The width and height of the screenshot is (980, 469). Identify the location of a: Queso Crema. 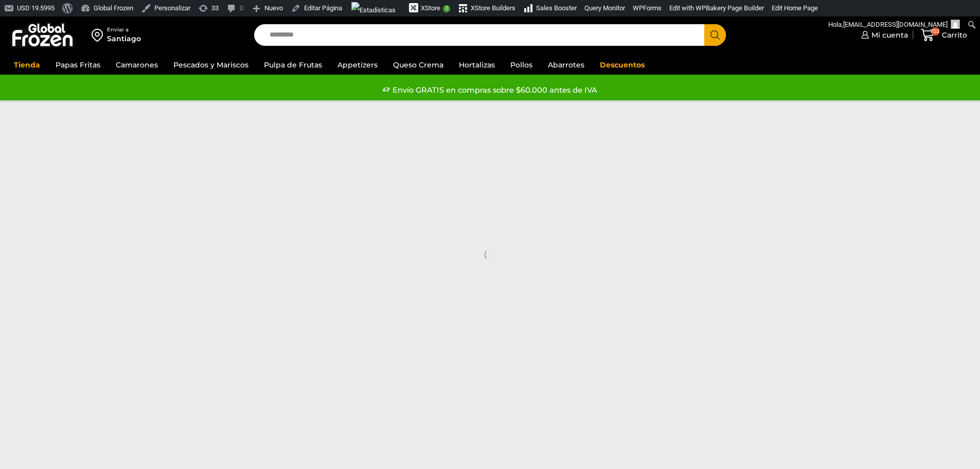
(419, 65).